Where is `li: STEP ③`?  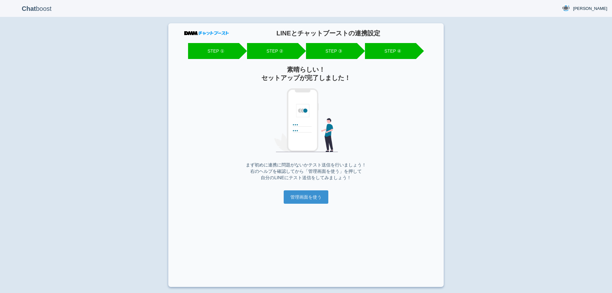 li: STEP ③ is located at coordinates (331, 51).